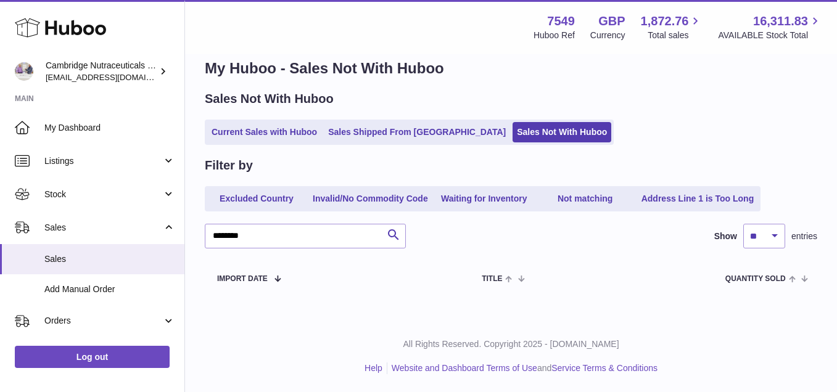 This screenshot has height=392, width=837. What do you see at coordinates (465, 368) in the screenshot?
I see `a: Website and Dashboard Terms of Use` at bounding box center [465, 368].